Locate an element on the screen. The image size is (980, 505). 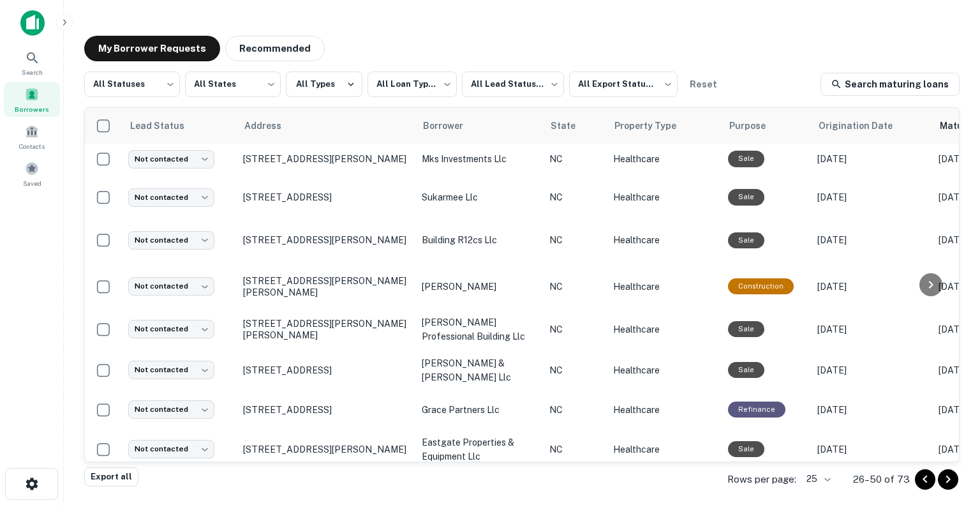
th: Borrower is located at coordinates (479, 125).